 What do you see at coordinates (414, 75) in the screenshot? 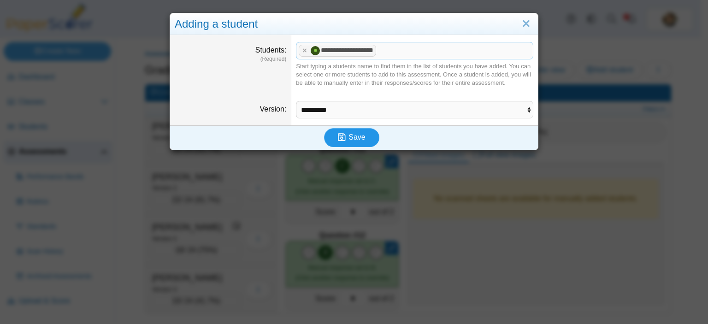
I see `div: Start typing a students name to find them in the list of students you have added. You can select ...` at bounding box center [414, 75].